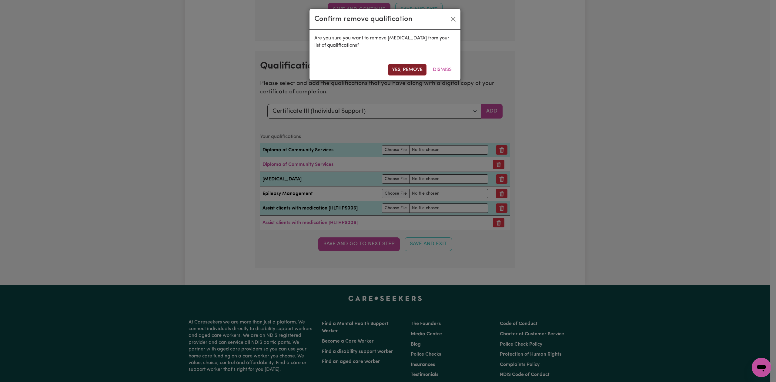  Describe the element at coordinates (407, 70) in the screenshot. I see `button: Yes, remove` at that location.